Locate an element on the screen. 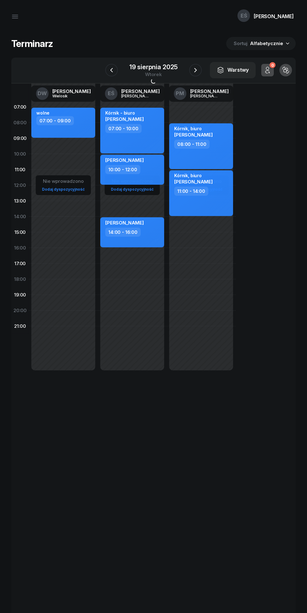  div: 14:00 is located at coordinates (20, 217).